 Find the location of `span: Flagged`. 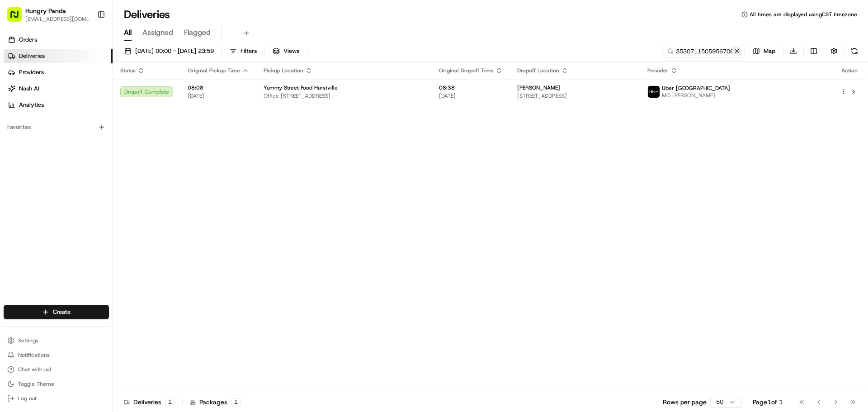

span: Flagged is located at coordinates (197, 32).